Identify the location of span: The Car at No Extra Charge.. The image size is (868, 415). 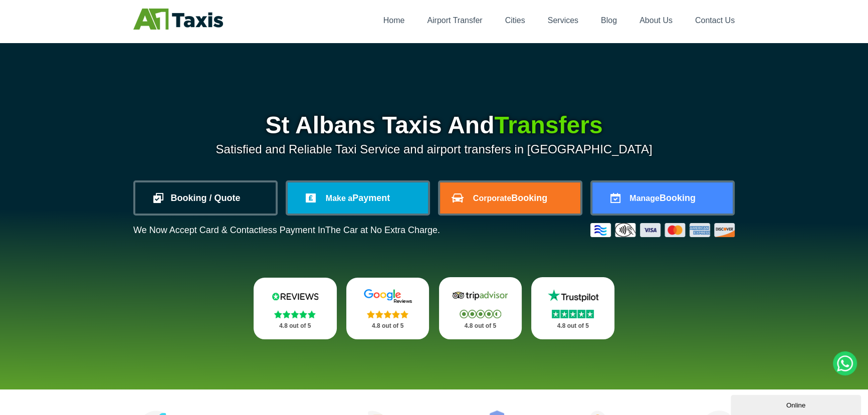
(382, 230).